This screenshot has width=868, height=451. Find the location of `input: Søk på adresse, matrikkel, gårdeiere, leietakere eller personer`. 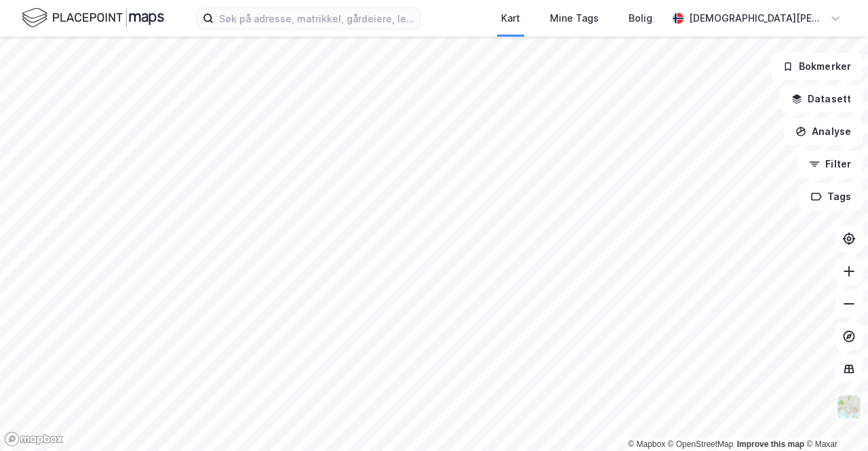

input: Søk på adresse, matrikkel, gårdeiere, leietakere eller personer is located at coordinates (317, 19).